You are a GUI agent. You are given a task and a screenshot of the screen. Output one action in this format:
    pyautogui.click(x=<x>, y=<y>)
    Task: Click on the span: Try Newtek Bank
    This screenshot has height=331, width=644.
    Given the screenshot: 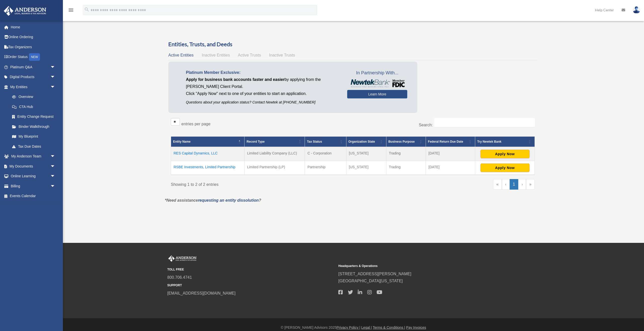 What is the action you would take?
    pyautogui.click(x=502, y=141)
    